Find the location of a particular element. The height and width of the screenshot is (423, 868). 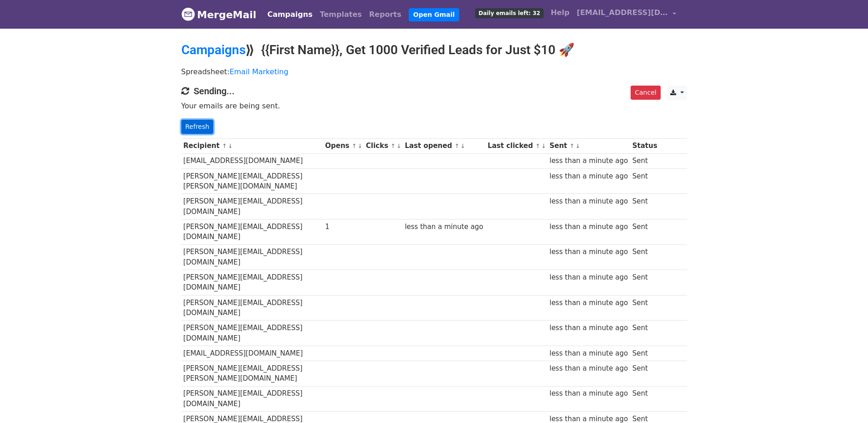

a: Templates is located at coordinates (341, 15).